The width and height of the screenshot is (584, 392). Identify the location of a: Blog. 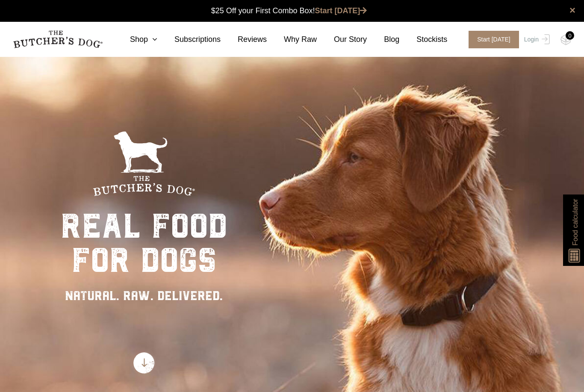
(383, 39).